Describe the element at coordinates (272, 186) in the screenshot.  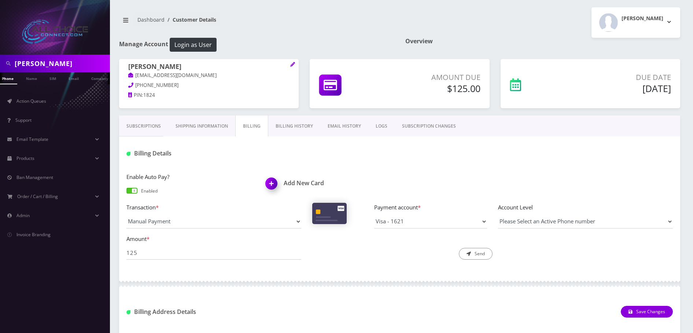
I see `img: Add New Card` at that location.